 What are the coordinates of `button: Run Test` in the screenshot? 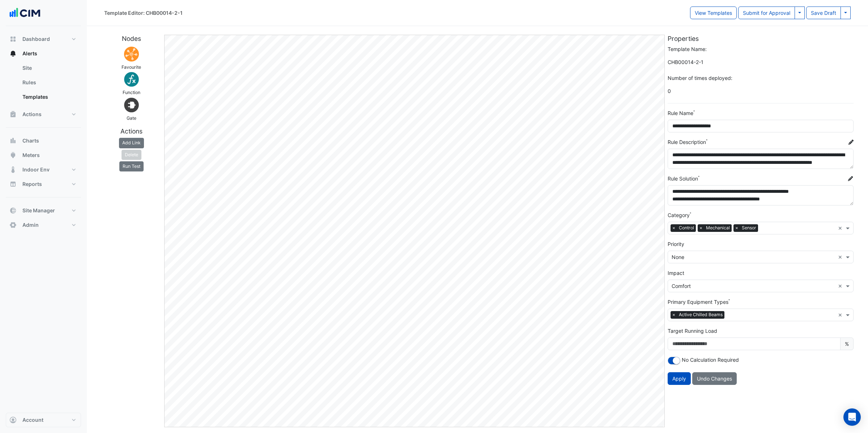 It's located at (131, 166).